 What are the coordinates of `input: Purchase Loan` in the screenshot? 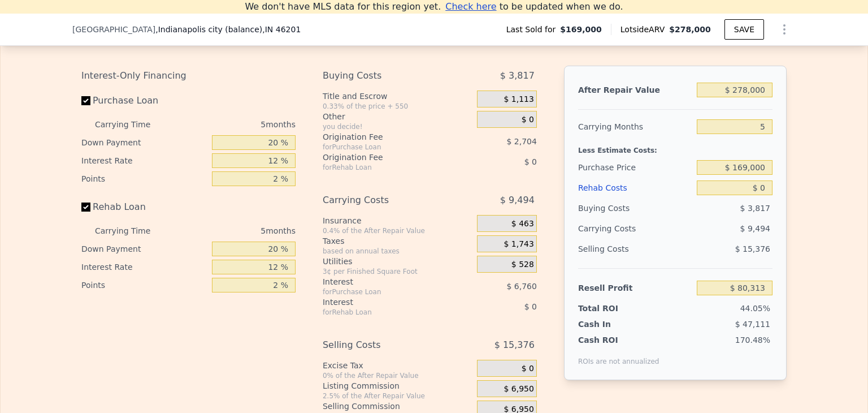 It's located at (86, 101).